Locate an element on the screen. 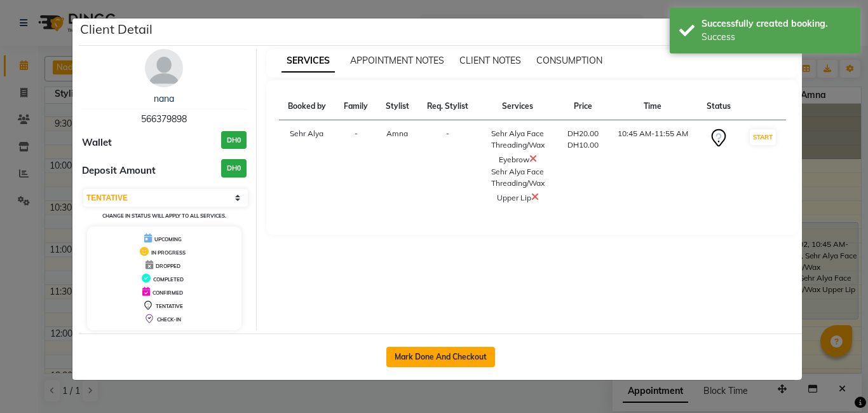  span: IN PROGRESS is located at coordinates (168, 253).